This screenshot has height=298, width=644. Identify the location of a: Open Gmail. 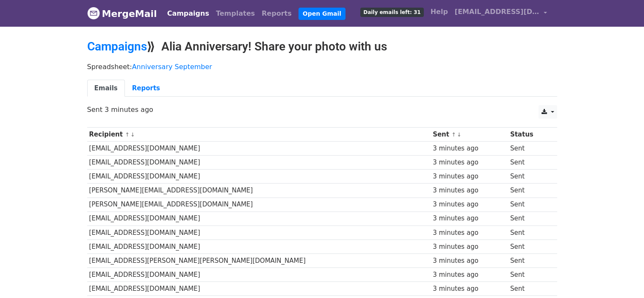
(322, 13).